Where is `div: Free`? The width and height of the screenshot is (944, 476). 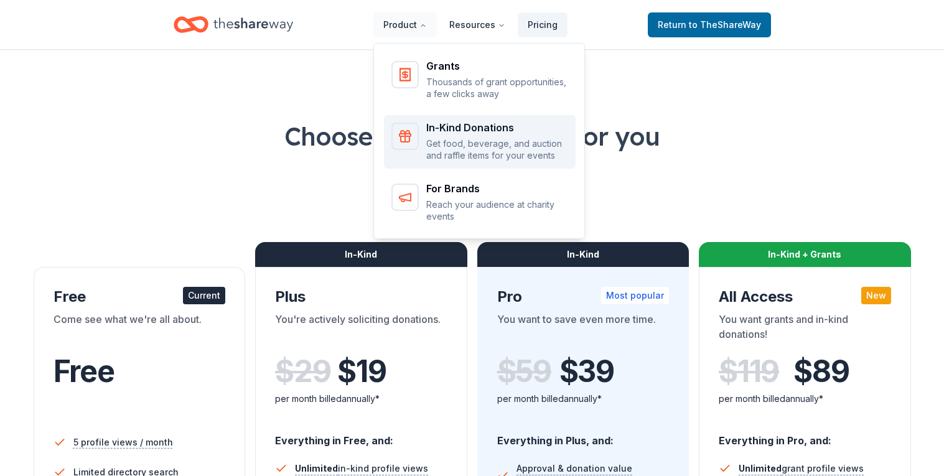 div: Free is located at coordinates (139, 297).